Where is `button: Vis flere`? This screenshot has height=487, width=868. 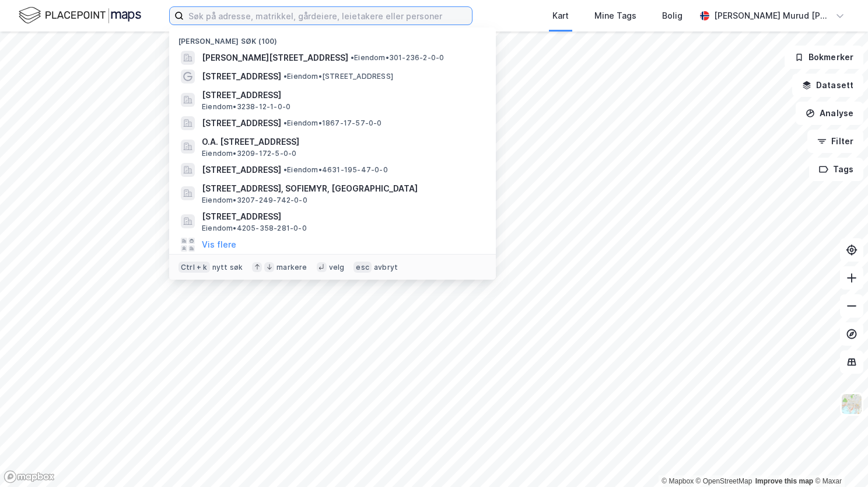
button: Vis flere is located at coordinates (218, 244).